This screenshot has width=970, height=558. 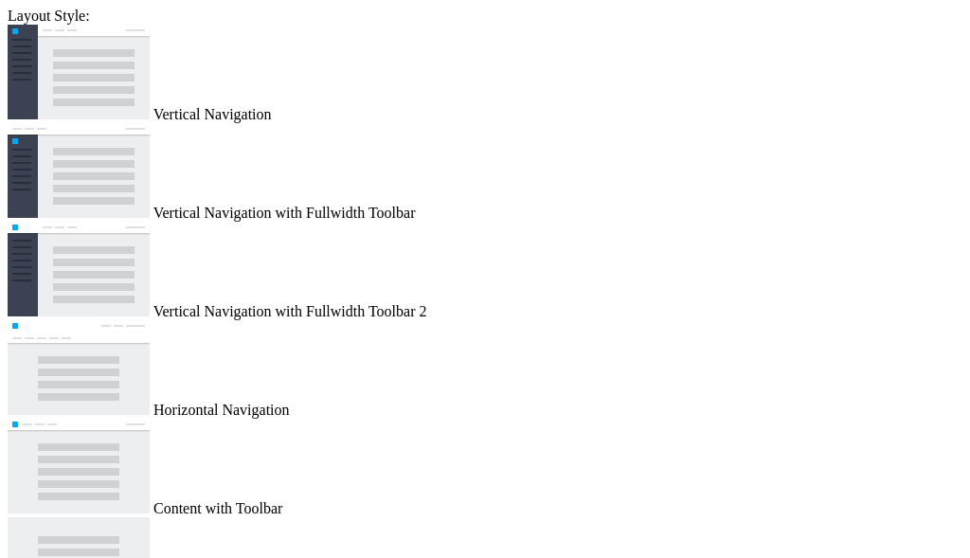 What do you see at coordinates (79, 72) in the screenshot?
I see `img: vertical-nav.jpg` at bounding box center [79, 72].